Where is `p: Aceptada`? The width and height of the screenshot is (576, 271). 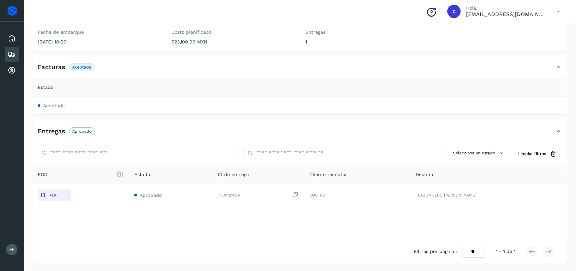
p: Aceptada is located at coordinates (81, 67).